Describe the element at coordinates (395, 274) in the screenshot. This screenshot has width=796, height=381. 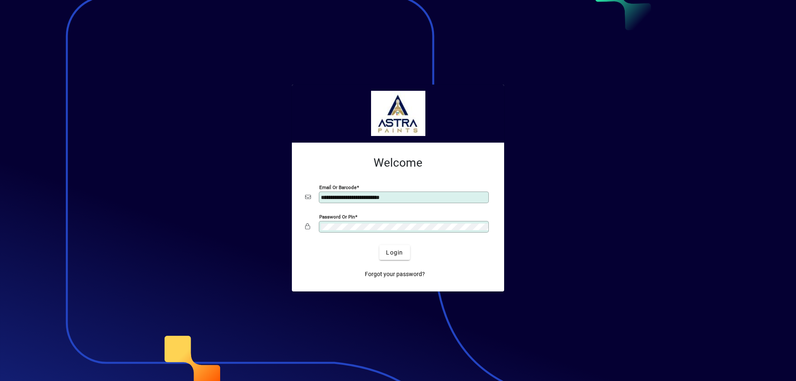
I see `span: Forgot your password?` at that location.